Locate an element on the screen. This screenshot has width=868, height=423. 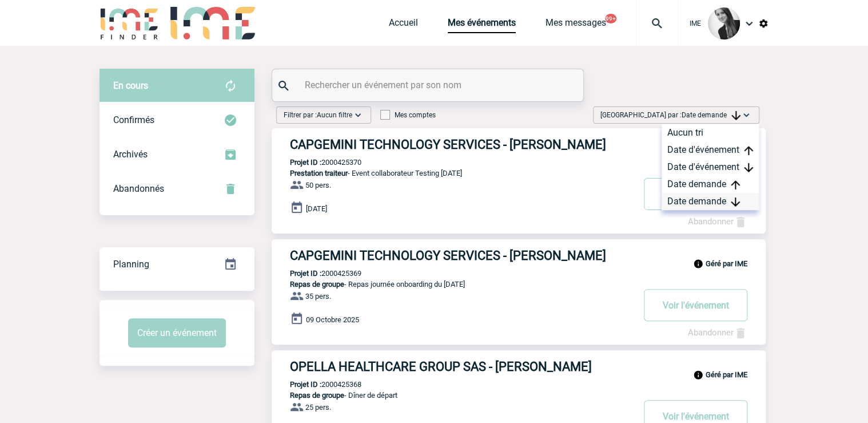
p: - Dîner de départ is located at coordinates (452, 394).